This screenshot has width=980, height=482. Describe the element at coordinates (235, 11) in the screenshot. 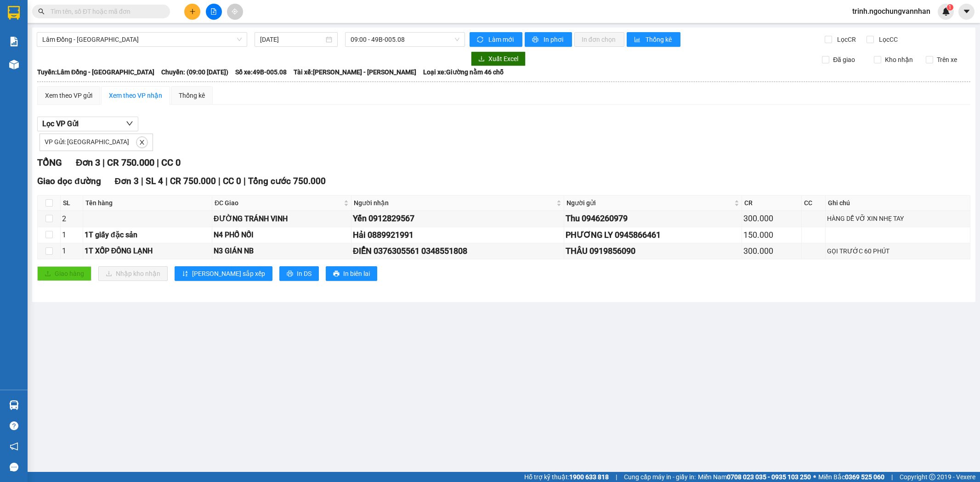

I see `span: aim` at that location.